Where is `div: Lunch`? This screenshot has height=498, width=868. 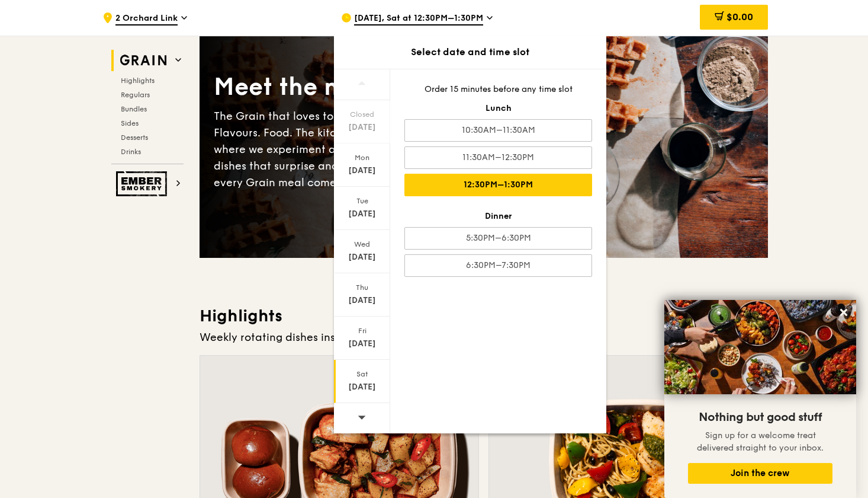 div: Lunch is located at coordinates (498, 108).